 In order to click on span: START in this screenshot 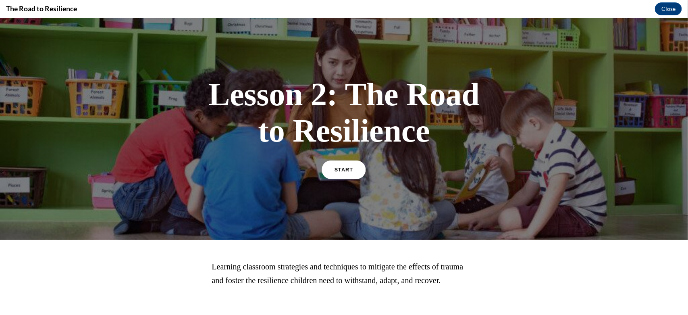, I will do `click(344, 152)`.